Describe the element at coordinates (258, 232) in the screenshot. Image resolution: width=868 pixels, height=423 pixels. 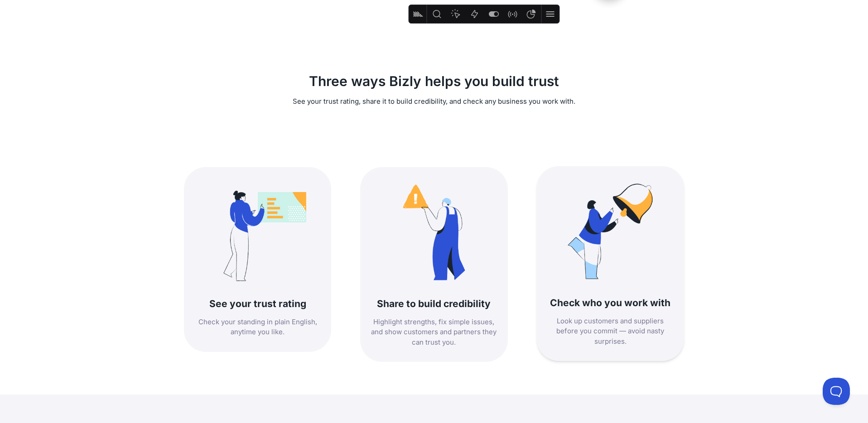
I see `img: See your trust rating` at that location.